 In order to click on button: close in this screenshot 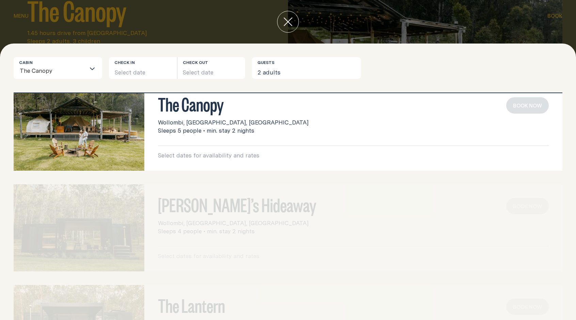, I will do `click(288, 22)`.